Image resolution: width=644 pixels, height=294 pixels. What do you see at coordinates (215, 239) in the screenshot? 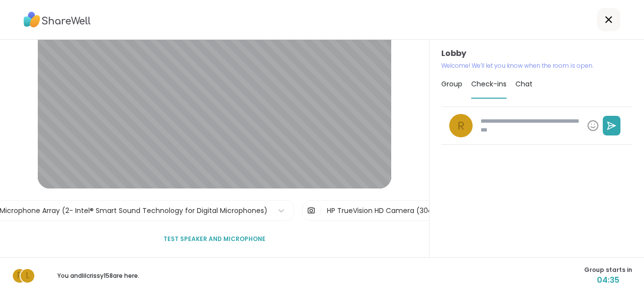
I see `span: Test speaker and microphone` at bounding box center [215, 239].